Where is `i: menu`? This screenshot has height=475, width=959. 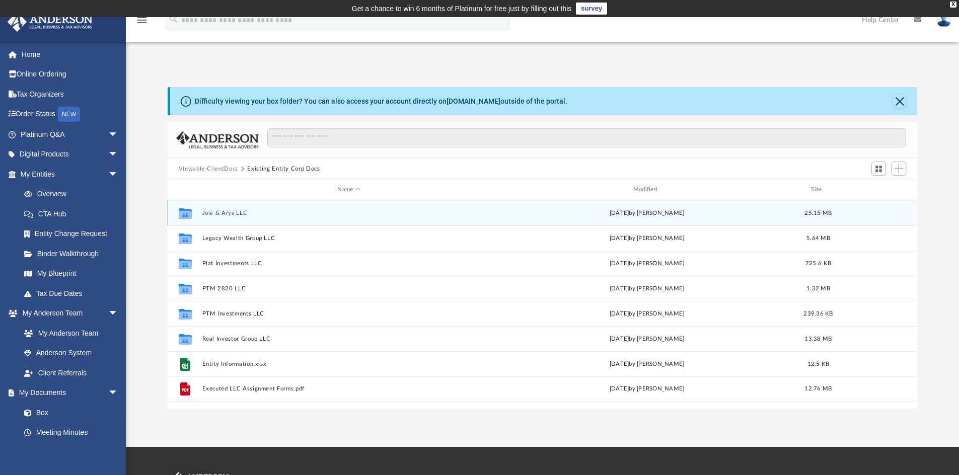 i: menu is located at coordinates (142, 20).